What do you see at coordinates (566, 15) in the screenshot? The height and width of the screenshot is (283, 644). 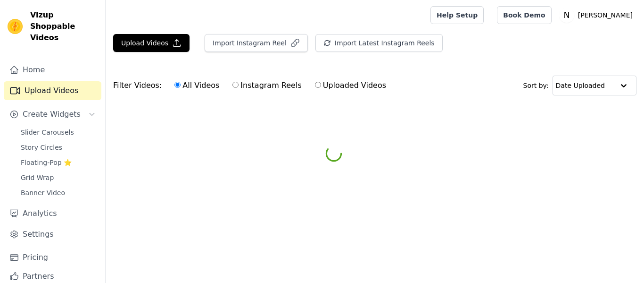 I see `text: N` at bounding box center [566, 15].